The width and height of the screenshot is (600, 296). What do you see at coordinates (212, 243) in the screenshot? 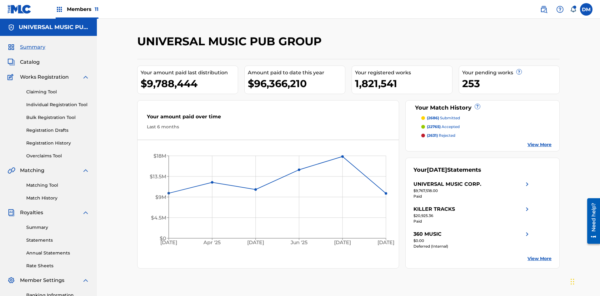
I see `tspan: Apr '25` at bounding box center [212, 243].